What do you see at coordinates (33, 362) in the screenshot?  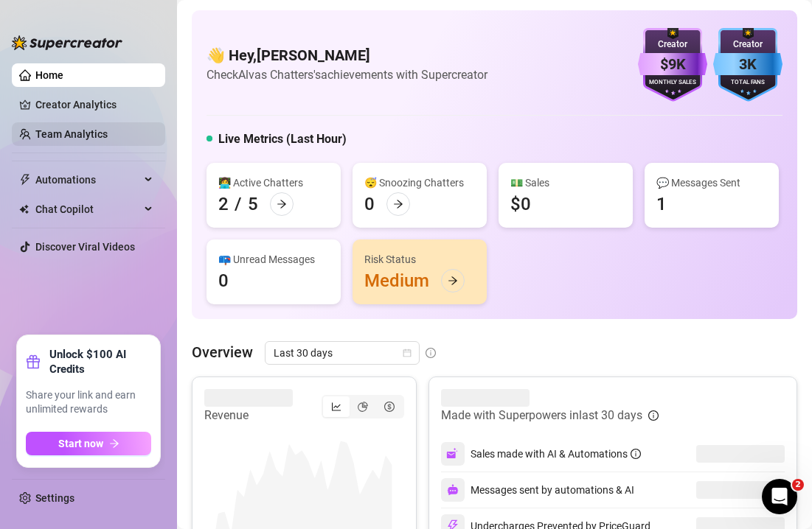 I see `span: gift` at bounding box center [33, 362].